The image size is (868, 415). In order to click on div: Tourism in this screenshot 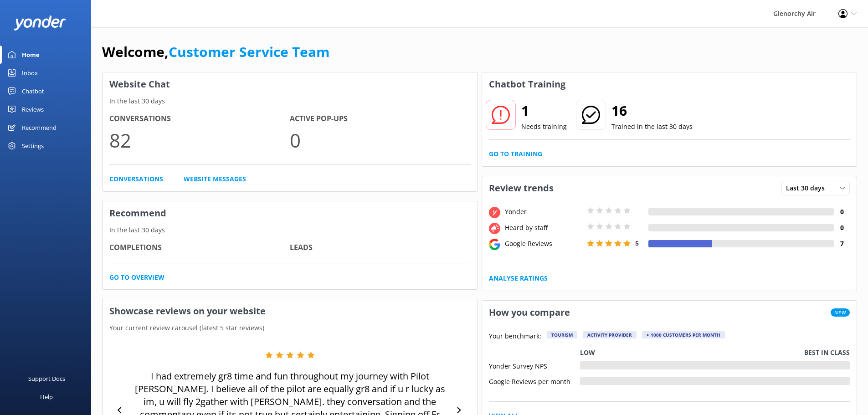, I will do `click(561, 334)`.